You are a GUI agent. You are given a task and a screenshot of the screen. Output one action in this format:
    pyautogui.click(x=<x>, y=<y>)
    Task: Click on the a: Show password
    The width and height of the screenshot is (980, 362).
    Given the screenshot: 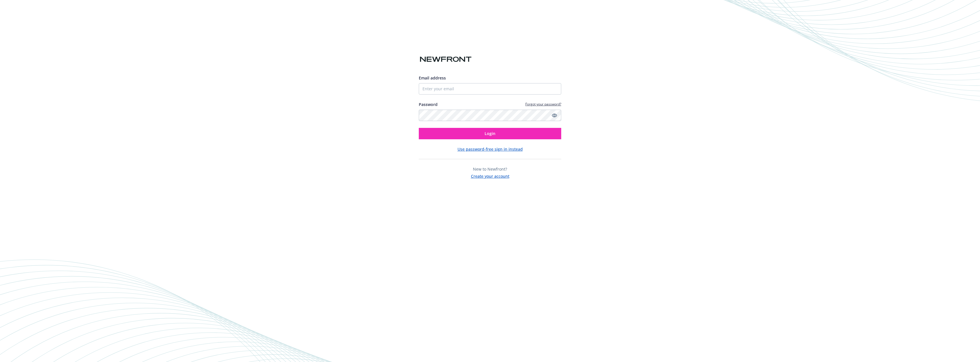 What is the action you would take?
    pyautogui.click(x=555, y=115)
    